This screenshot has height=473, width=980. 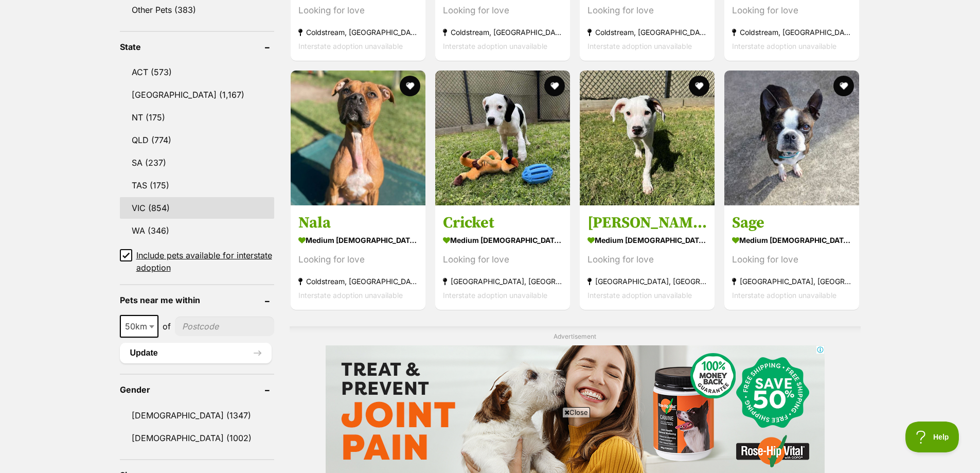 What do you see at coordinates (792, 223) in the screenshot?
I see `h3: Sage` at bounding box center [792, 223].